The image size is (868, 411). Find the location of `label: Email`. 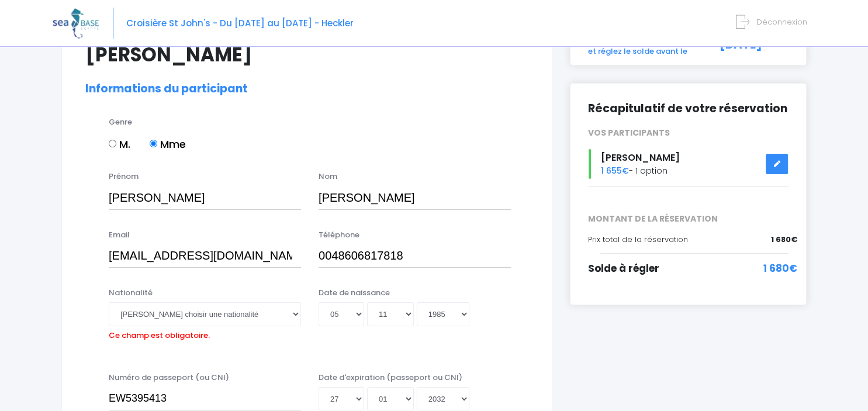

label: Email is located at coordinates (119, 235).